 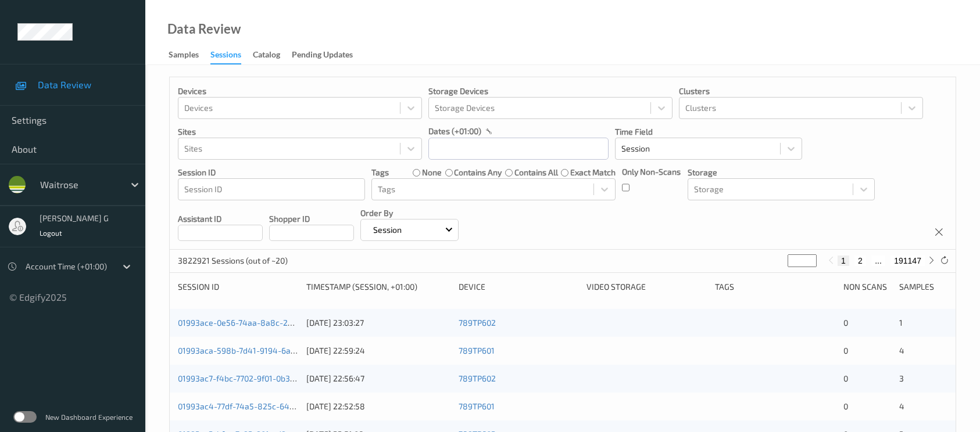 What do you see at coordinates (189, 55) in the screenshot?
I see `a: Samples` at bounding box center [189, 55].